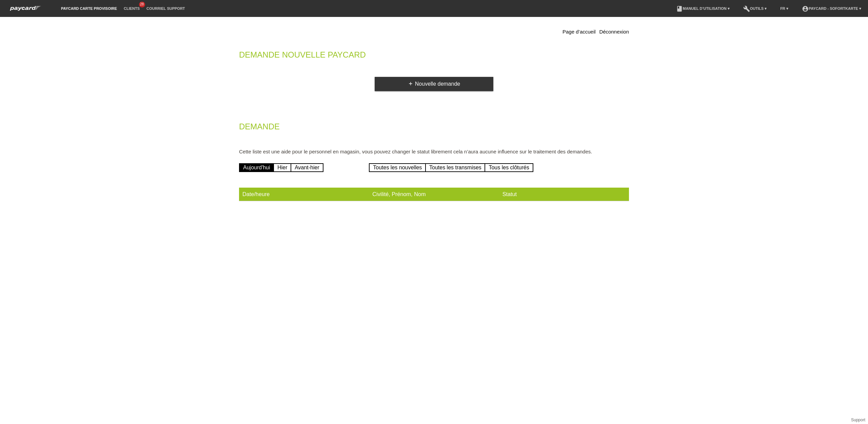 This screenshot has height=424, width=868. Describe the element at coordinates (679, 9) in the screenshot. I see `i: book` at that location.